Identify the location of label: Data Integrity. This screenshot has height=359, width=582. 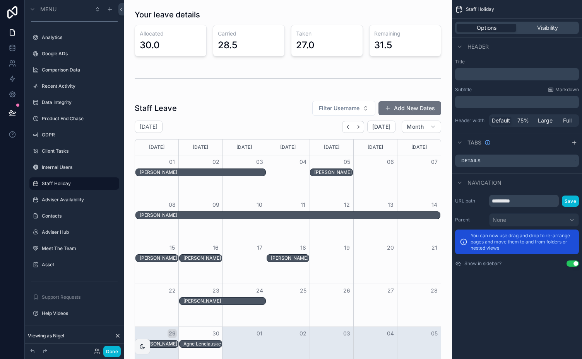
(80, 102).